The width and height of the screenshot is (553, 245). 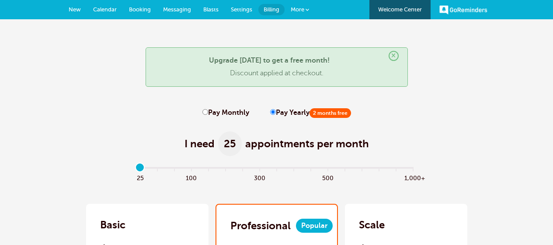 What do you see at coordinates (226, 112) in the screenshot?
I see `label: Pay Monthly` at bounding box center [226, 112].